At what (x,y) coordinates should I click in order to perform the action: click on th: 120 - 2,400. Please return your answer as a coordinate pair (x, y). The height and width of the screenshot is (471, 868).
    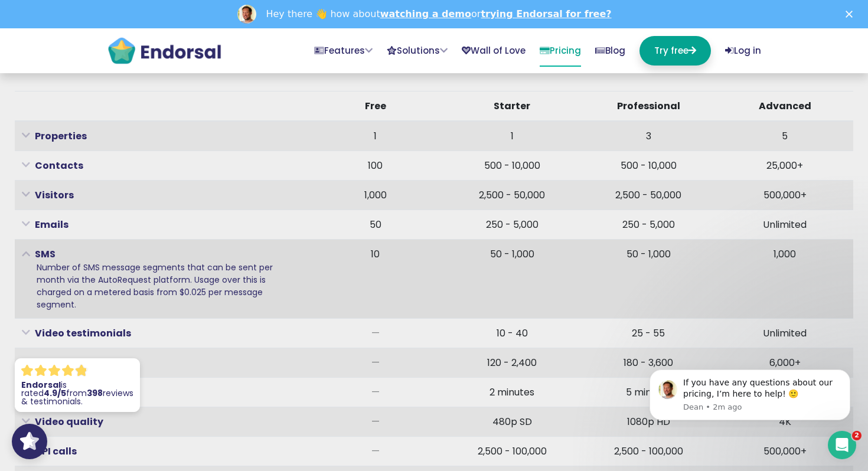
    Looking at the image, I should click on (512, 362).